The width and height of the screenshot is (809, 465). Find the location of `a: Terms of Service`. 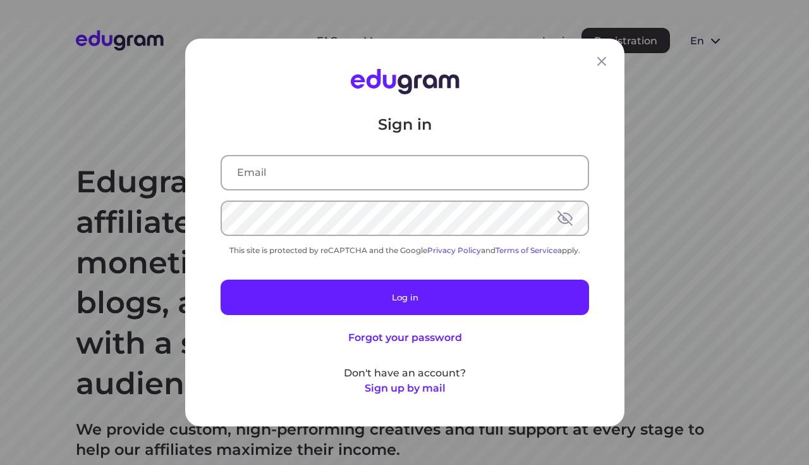

a: Terms of Service is located at coordinates (527, 250).